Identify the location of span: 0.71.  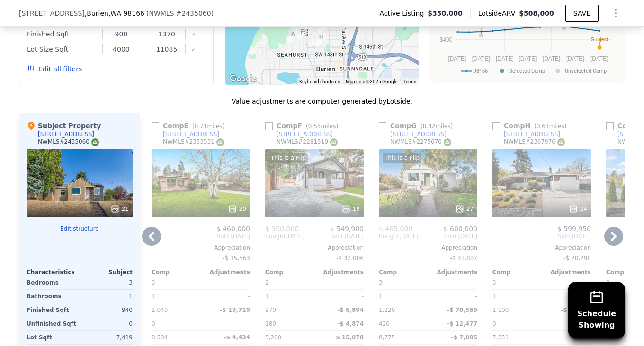
(201, 126).